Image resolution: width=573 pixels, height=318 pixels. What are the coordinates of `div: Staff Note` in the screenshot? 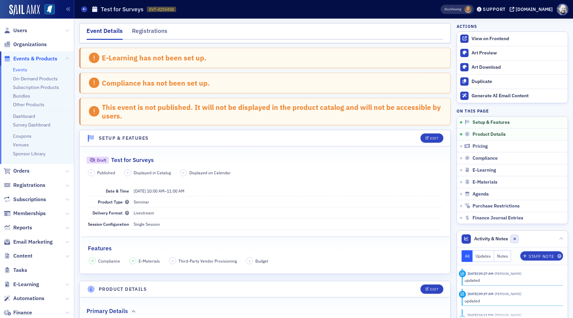 It's located at (541, 256).